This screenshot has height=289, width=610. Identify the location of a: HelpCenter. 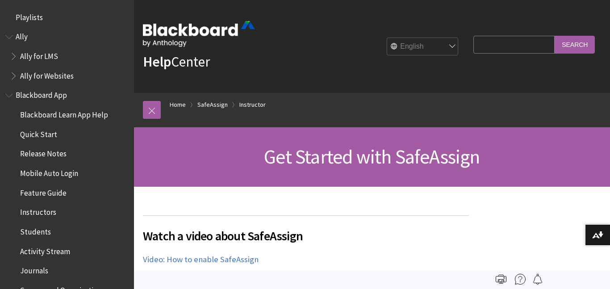
(176, 62).